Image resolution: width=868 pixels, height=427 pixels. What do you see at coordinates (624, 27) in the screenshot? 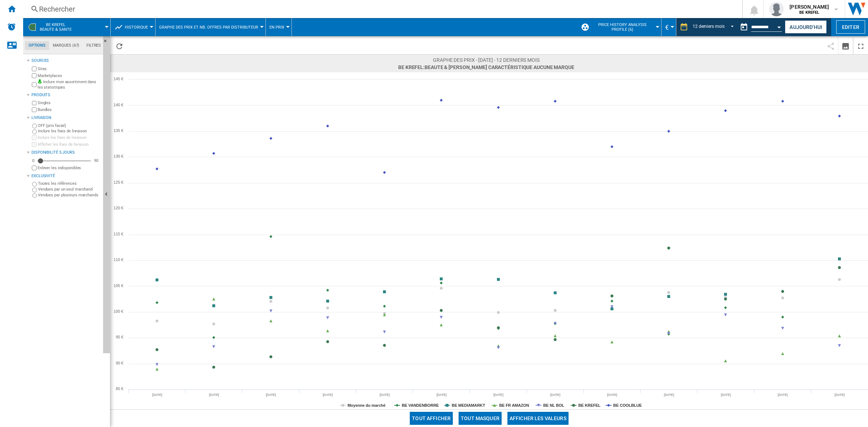
I see `button: Price History Analysis profile (6)` at bounding box center [624, 27].